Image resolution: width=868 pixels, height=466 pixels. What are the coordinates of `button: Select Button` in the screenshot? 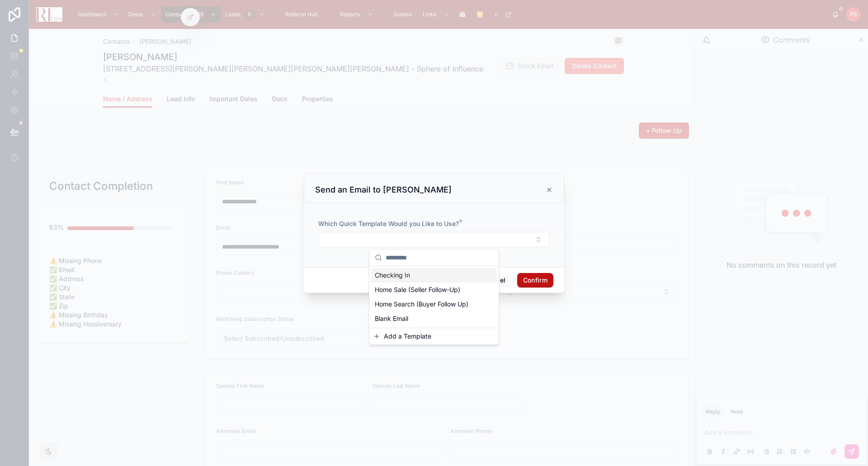 It's located at (434, 240).